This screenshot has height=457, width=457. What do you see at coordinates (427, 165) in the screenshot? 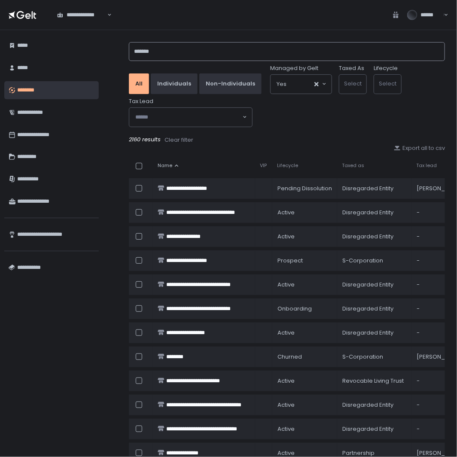
I see `span: Tax lead` at bounding box center [427, 165].